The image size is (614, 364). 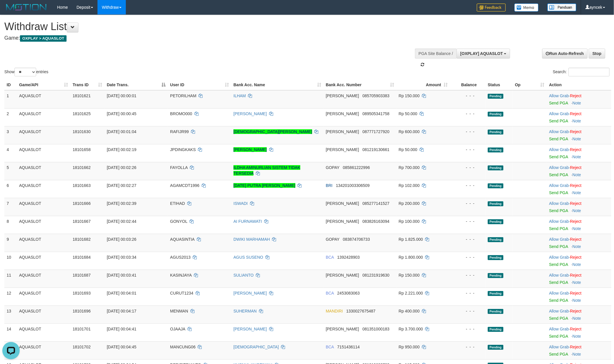 I want to click on span: Copy 081219130661 to clipboard, so click(x=376, y=149).